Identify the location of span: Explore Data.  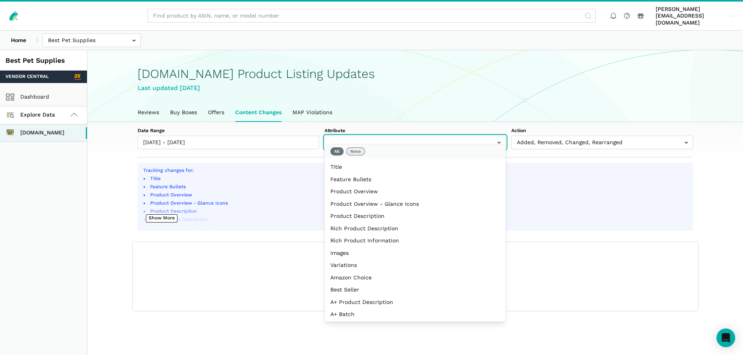
(32, 115).